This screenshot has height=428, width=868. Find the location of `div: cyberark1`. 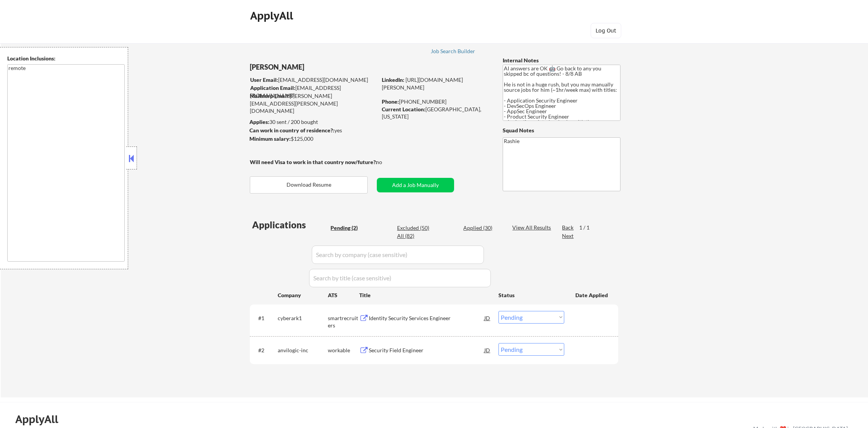

div: cyberark1 is located at coordinates (303, 318).